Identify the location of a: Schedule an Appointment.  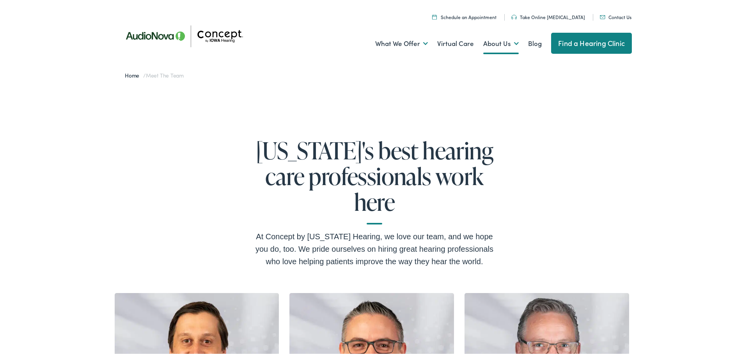
(464, 15).